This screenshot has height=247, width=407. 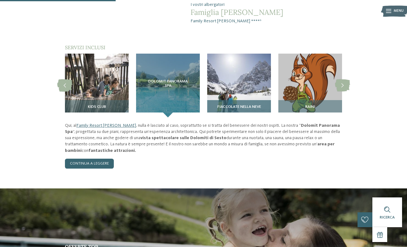 What do you see at coordinates (311, 107) in the screenshot?
I see `span: RAINI` at bounding box center [311, 107].